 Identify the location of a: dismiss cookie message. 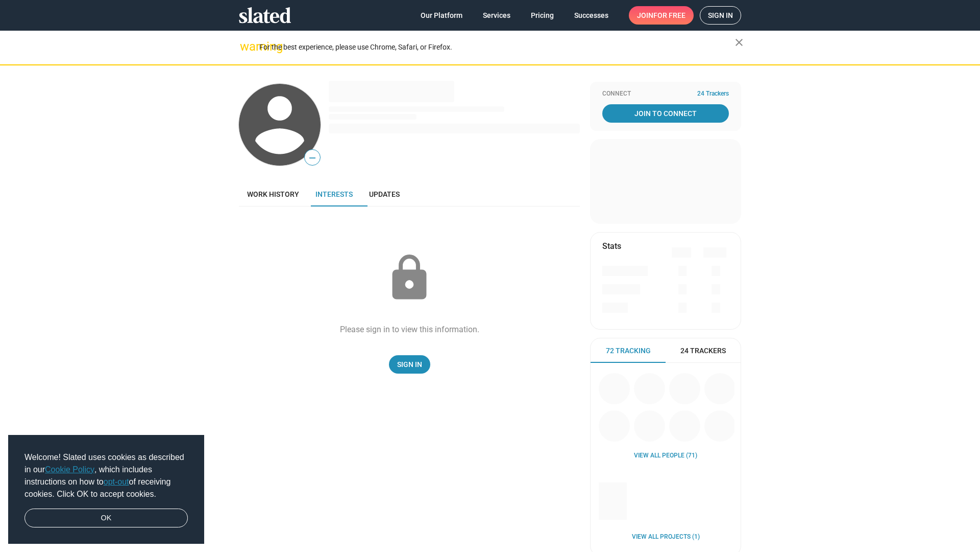
(106, 518).